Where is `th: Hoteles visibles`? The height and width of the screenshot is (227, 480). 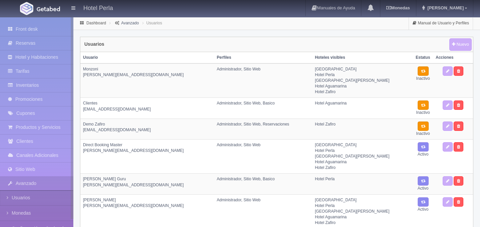 th: Hoteles visibles is located at coordinates (363, 58).